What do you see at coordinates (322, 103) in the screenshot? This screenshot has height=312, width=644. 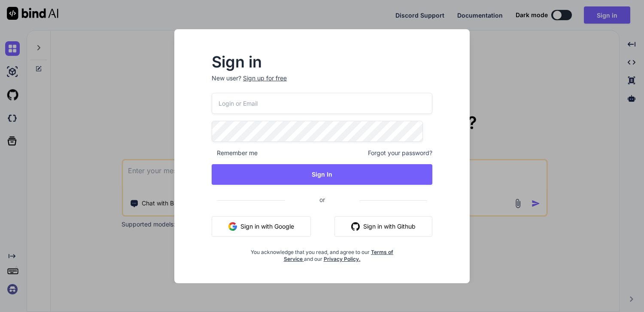 I see `input: Login or Email` at bounding box center [322, 103].